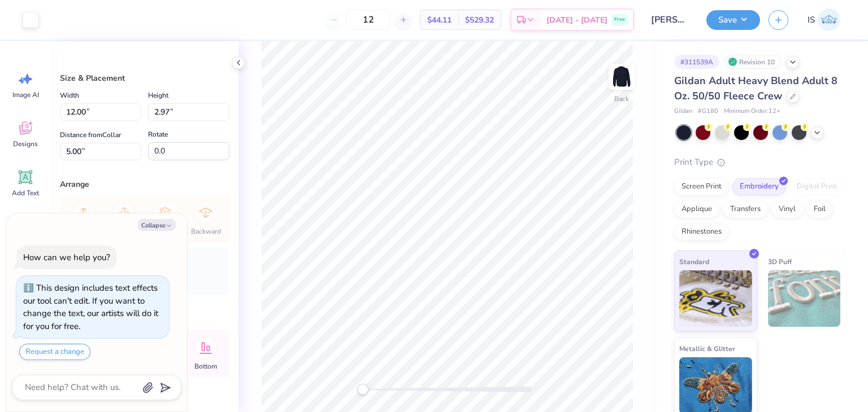 This screenshot has width=868, height=412. I want to click on img: Back, so click(622, 76).